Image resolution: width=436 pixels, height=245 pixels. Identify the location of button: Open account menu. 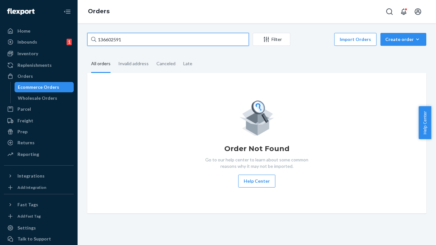
(418, 12).